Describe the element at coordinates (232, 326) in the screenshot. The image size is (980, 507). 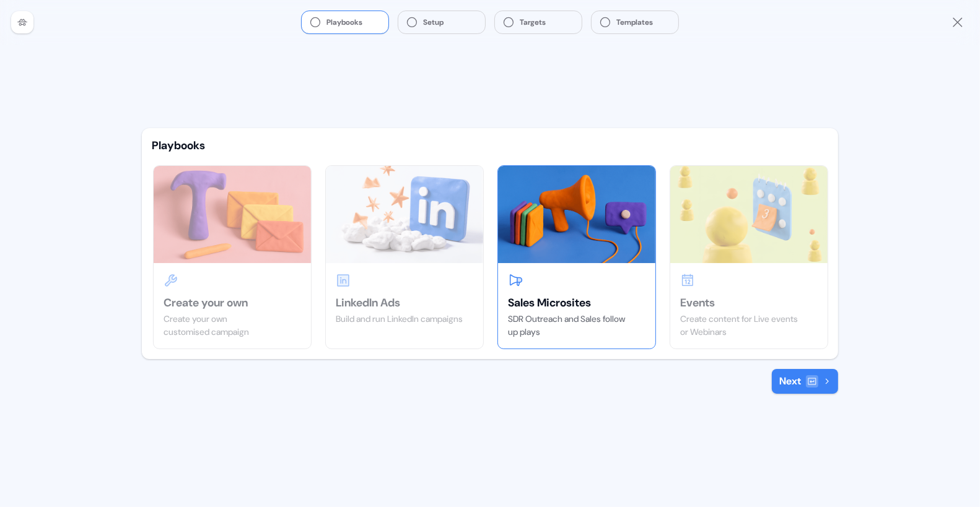
I see `div: Create your own customised campaign` at that location.